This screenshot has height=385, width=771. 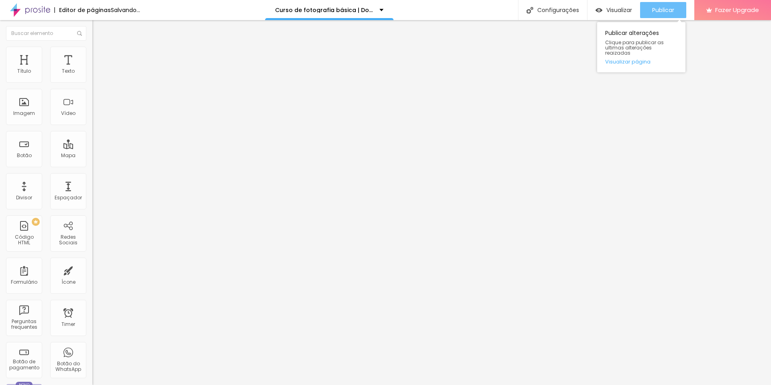 I want to click on div: Formulário, so click(x=24, y=282).